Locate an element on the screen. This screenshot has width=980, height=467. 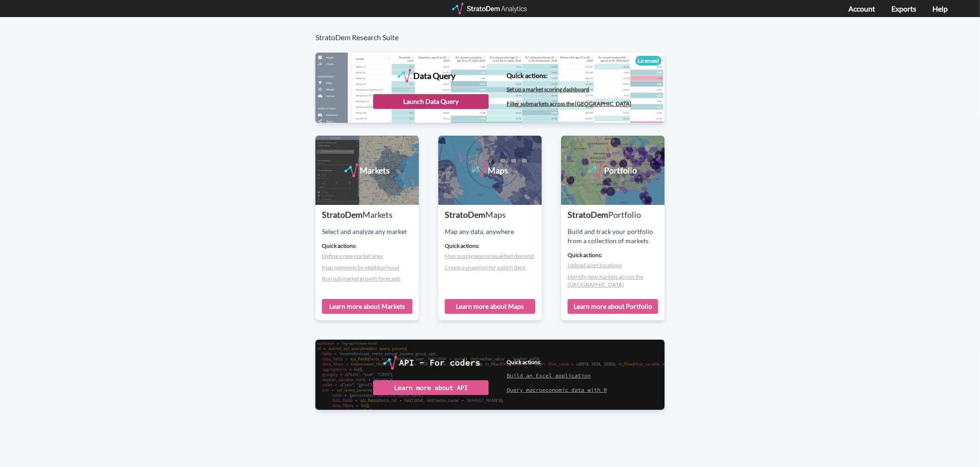
div: Data Query is located at coordinates (434, 75).